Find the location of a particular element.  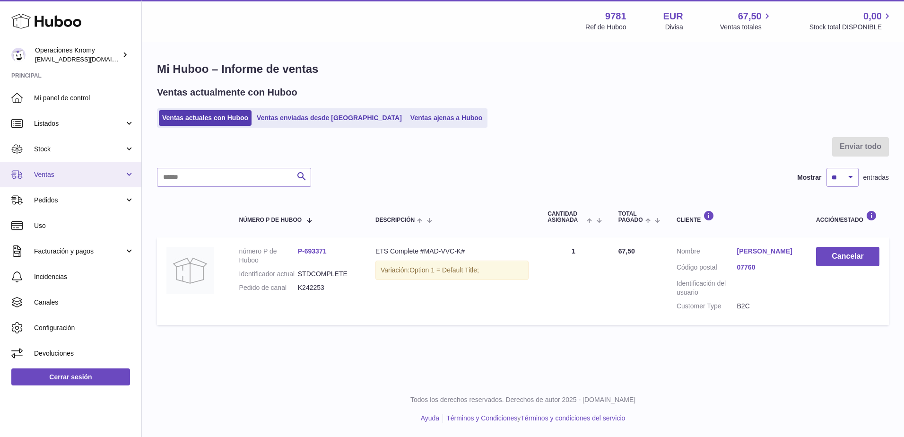

a: 07760 is located at coordinates (767, 267).